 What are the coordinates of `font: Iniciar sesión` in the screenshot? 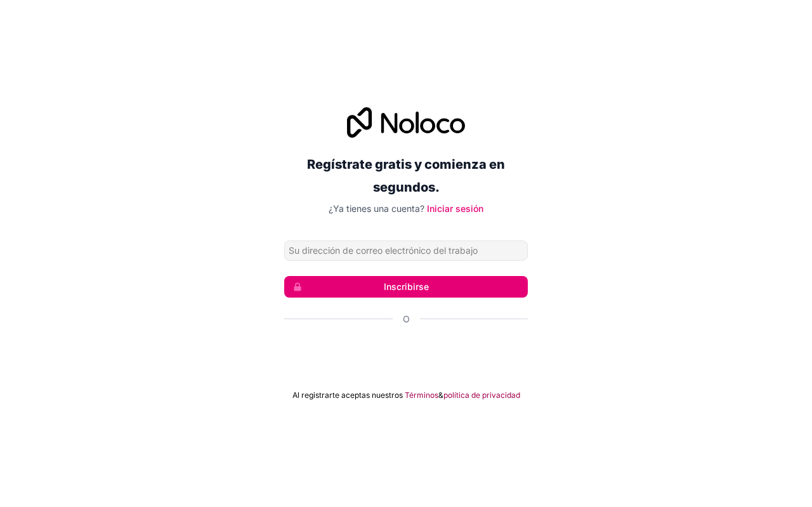 It's located at (455, 209).